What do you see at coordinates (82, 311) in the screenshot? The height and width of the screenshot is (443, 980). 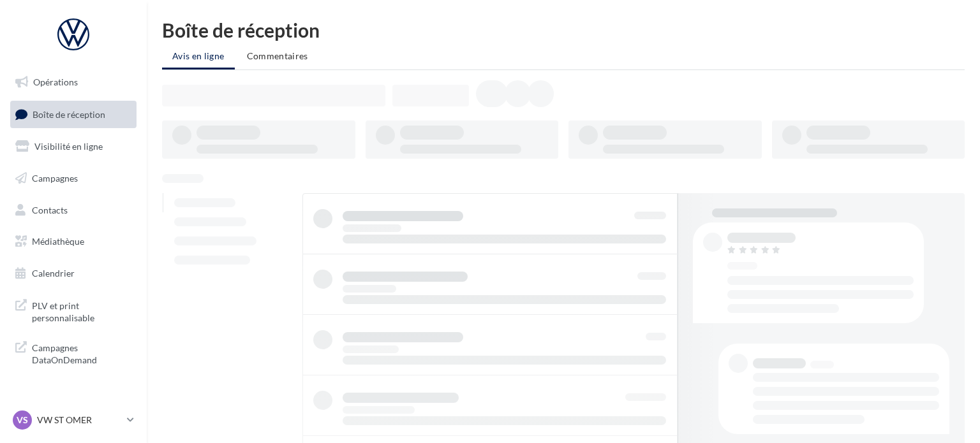 I see `span: PLV et print personnalisable` at bounding box center [82, 311].